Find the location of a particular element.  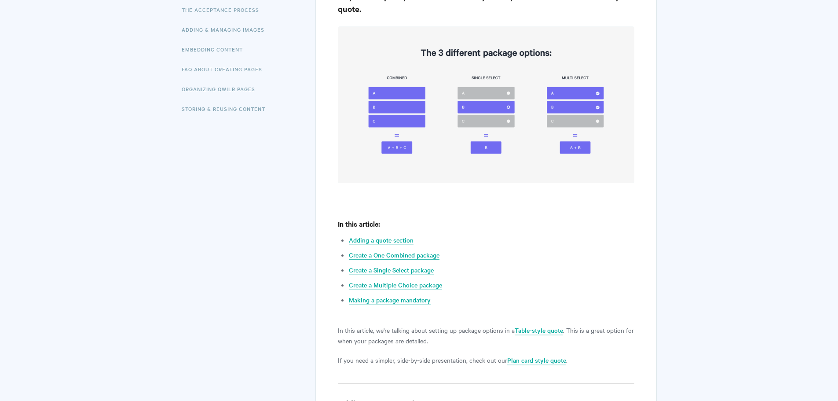

h4: In this article: is located at coordinates (486, 223).